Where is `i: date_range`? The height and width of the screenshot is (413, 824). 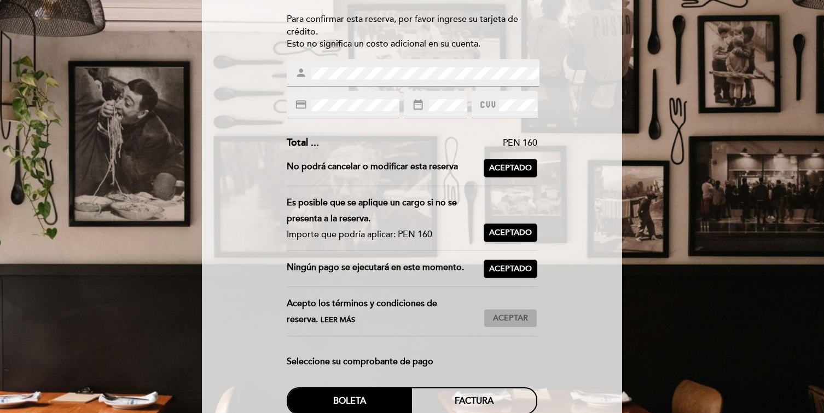
i: date_range is located at coordinates (418, 105).